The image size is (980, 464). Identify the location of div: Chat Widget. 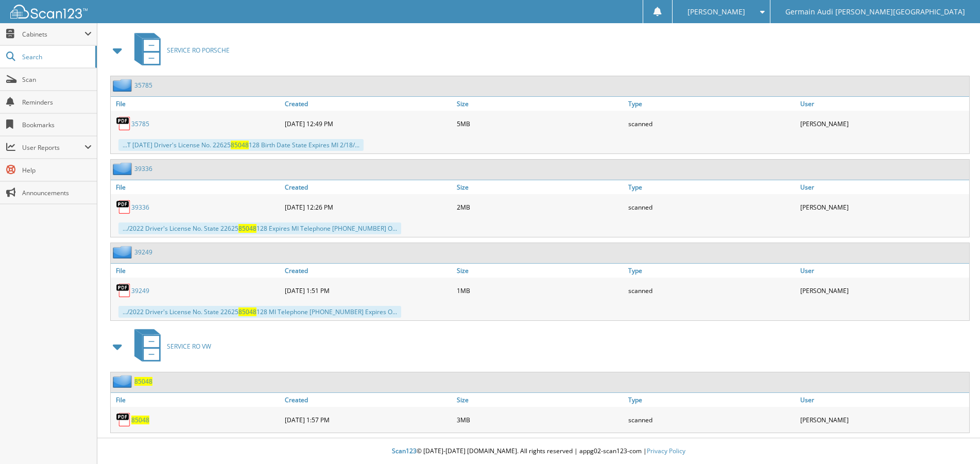
(955, 439).